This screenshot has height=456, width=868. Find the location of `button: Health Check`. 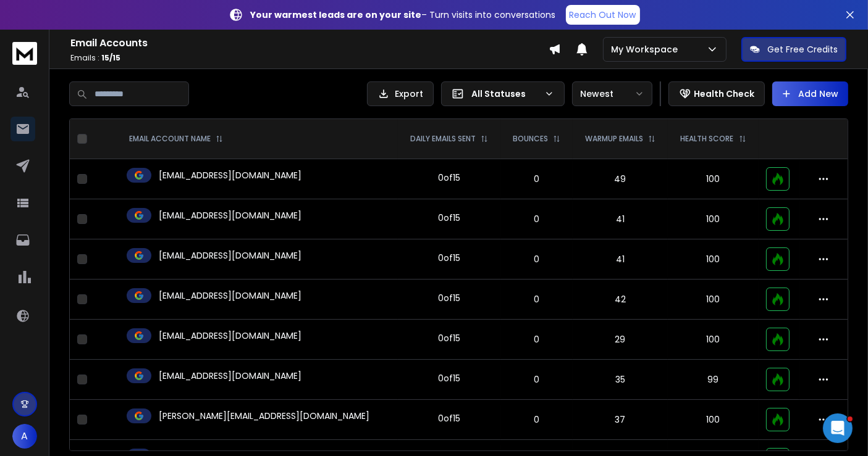

button: Health Check is located at coordinates (717, 94).